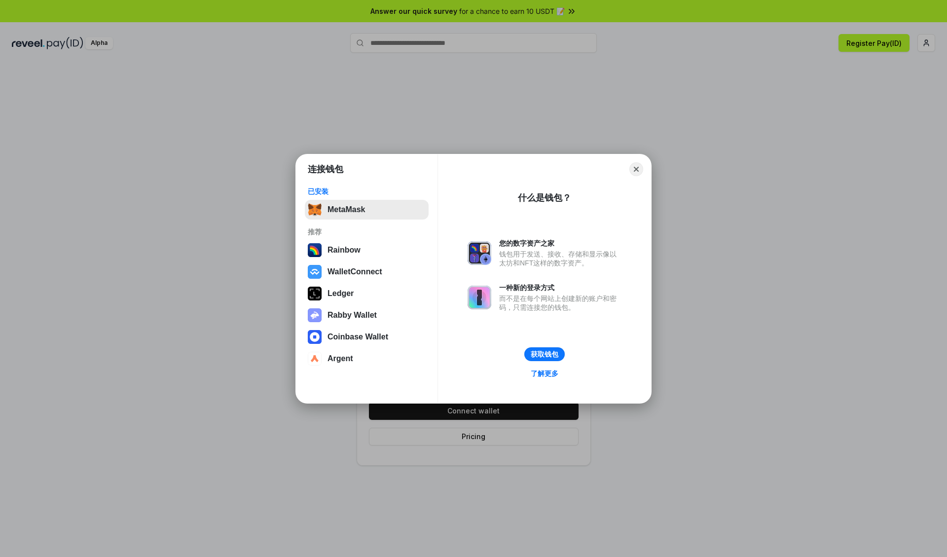  I want to click on img: svg+xml,%3Csvg%20width%3D%22120%22%20height%3D%22120%22%20viewBox%3D%220%200%20120%20120%22%20fil..., so click(315, 250).